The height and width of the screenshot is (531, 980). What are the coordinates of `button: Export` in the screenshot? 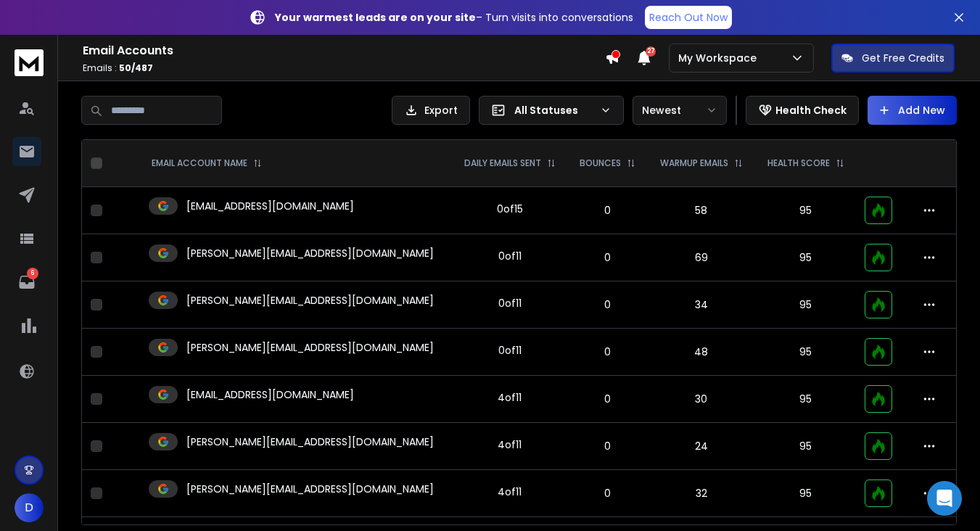 It's located at (431, 110).